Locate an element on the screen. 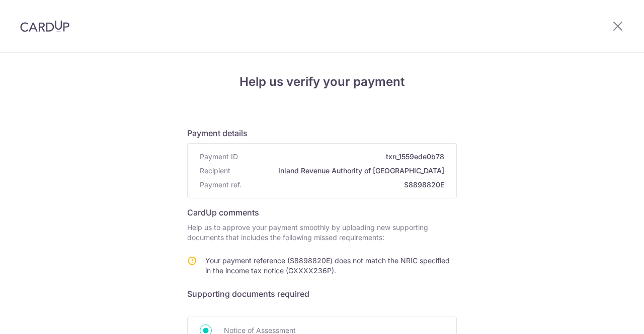  h6: Payment details is located at coordinates (322, 133).